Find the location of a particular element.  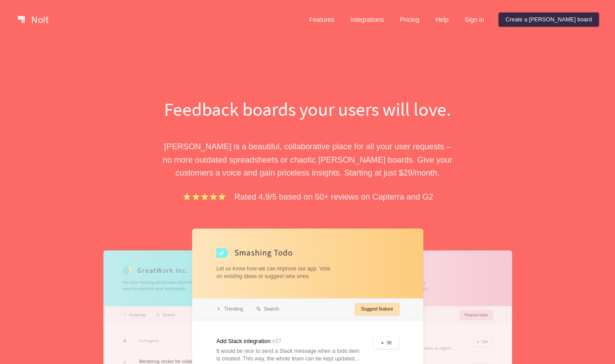

a: Integrations is located at coordinates (367, 20).